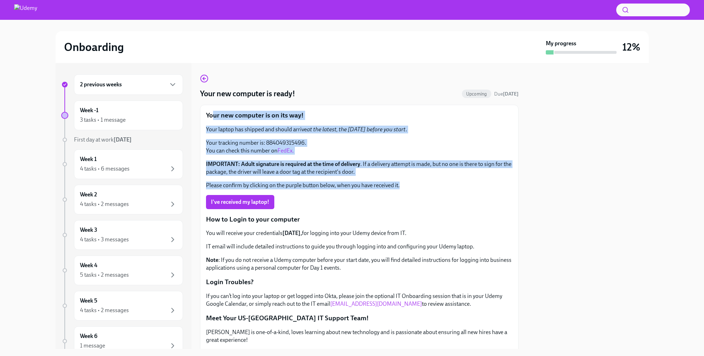  What do you see at coordinates (506, 94) in the screenshot?
I see `span: September 6th, 2025 14:00` at bounding box center [506, 94].